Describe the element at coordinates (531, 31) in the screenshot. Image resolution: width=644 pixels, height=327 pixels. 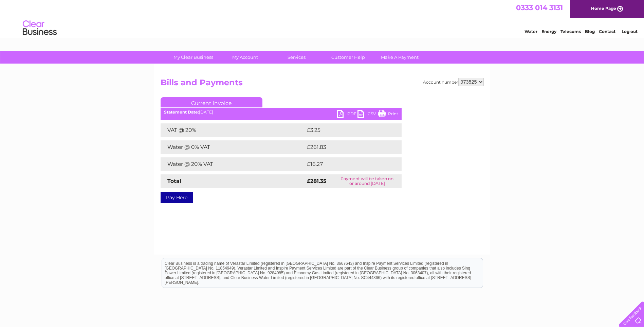
I see `a: Water` at that location.